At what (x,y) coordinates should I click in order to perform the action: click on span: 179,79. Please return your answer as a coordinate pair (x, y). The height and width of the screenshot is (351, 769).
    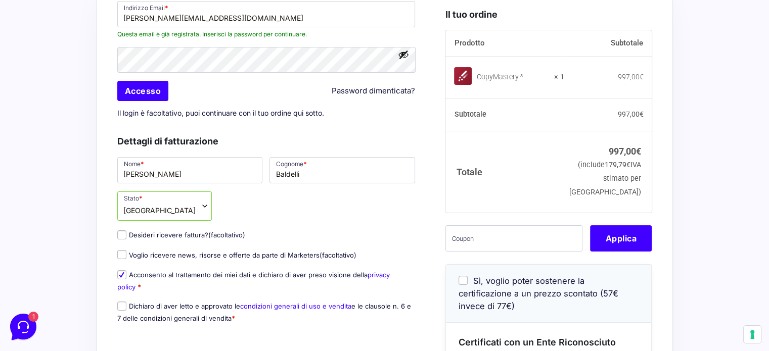
    Looking at the image, I should click on (617, 165).